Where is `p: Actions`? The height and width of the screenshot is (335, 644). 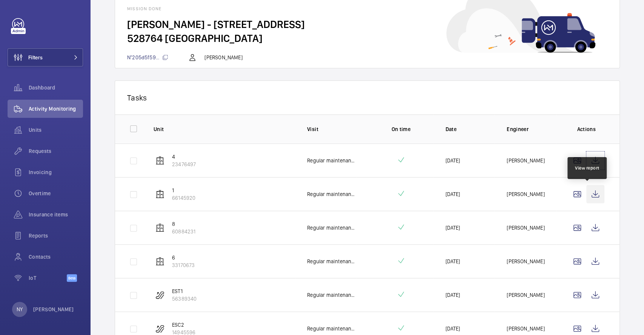
p: Actions is located at coordinates (586, 129).